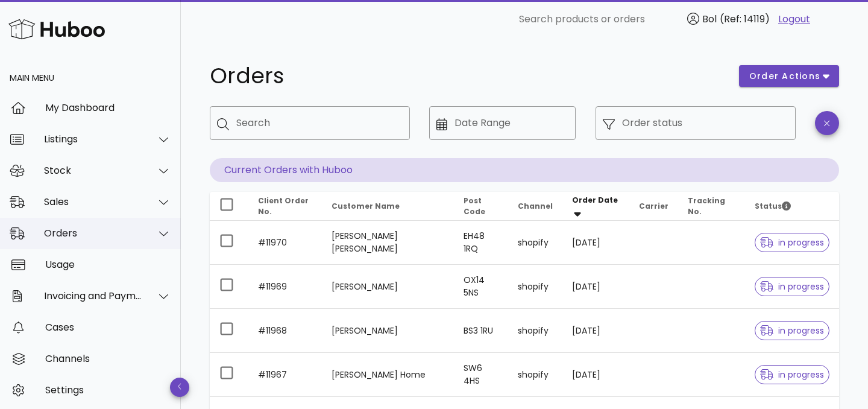 The width and height of the screenshot is (868, 409). I want to click on div: Cases, so click(108, 327).